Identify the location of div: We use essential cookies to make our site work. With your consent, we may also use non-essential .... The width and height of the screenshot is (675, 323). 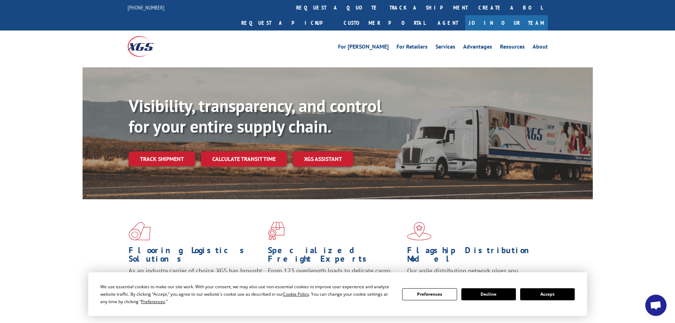
(247, 294).